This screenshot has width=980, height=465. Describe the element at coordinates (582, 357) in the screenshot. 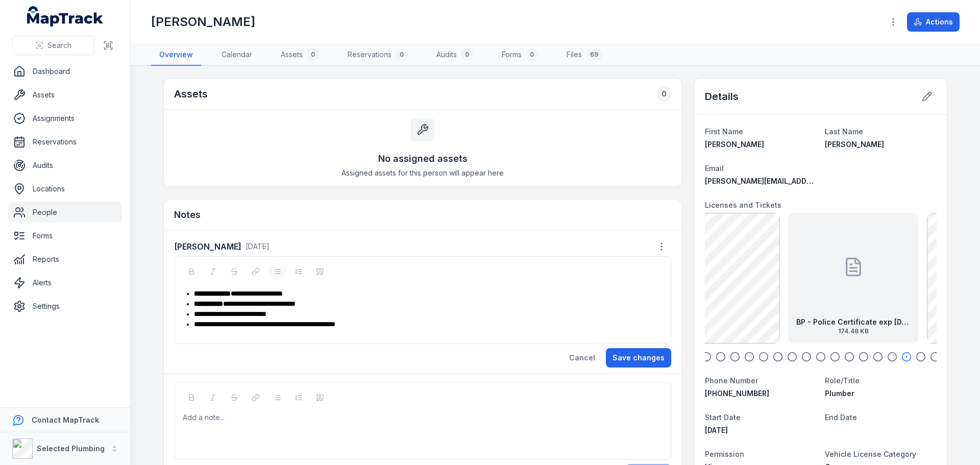

I see `button: Cancel` at that location.